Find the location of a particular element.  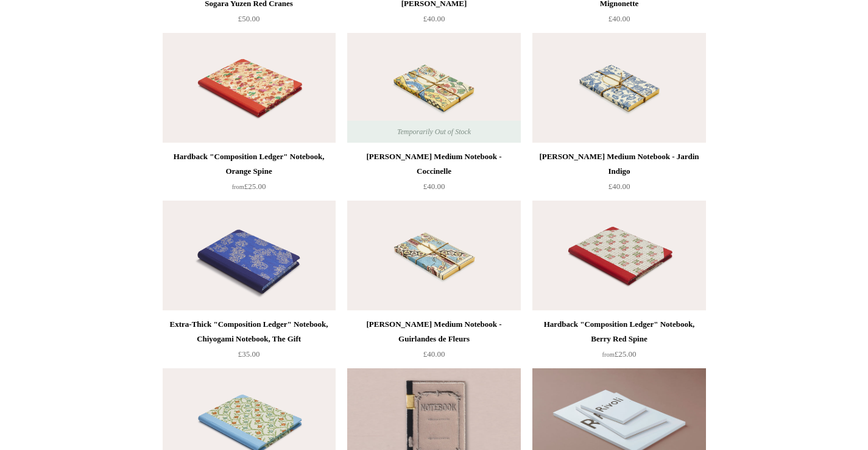

a: Antoinette Poisson Medium Notebook - Guirlandes de Fleurs Antoinette Poisson Medium Notebook - Gu... is located at coordinates (434, 255).